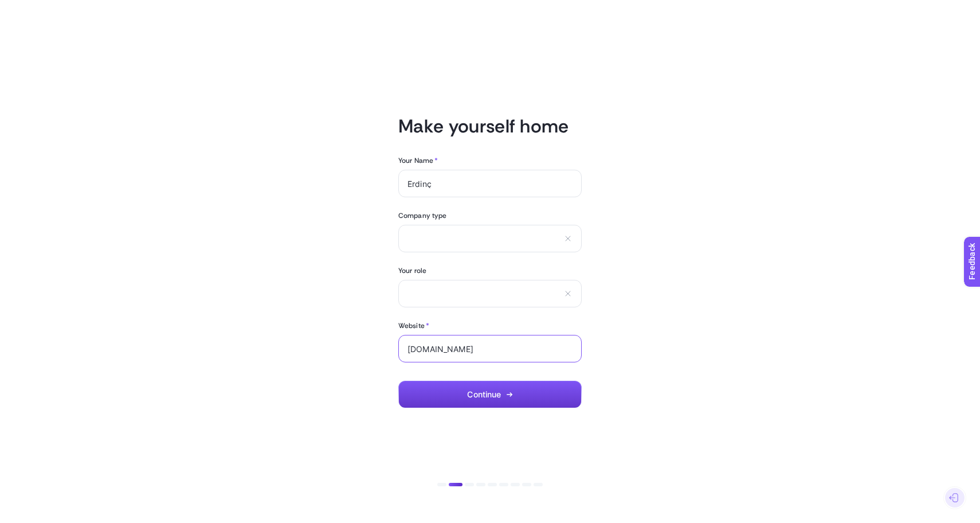  What do you see at coordinates (490, 271) in the screenshot?
I see `label: Your role` at bounding box center [490, 271].